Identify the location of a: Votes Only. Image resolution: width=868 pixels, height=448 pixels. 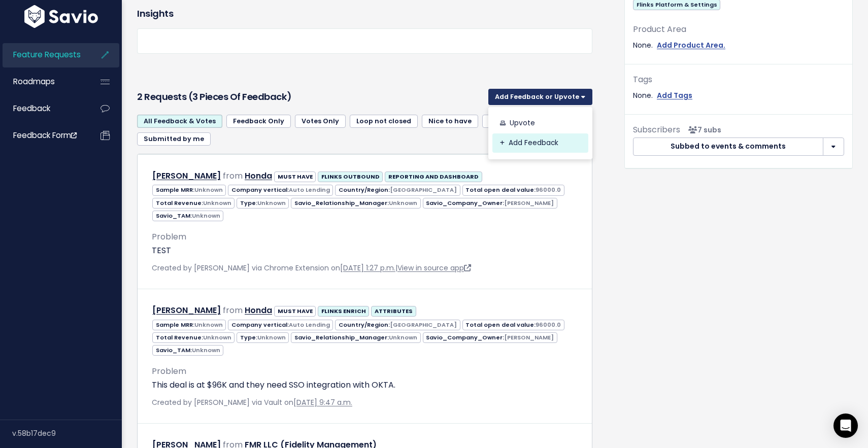
(320, 121).